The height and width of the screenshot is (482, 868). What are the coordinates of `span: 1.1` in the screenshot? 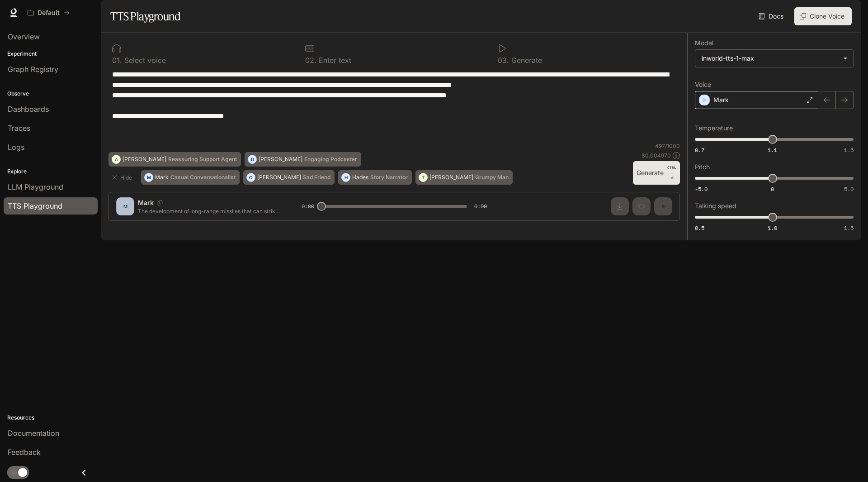 It's located at (772, 150).